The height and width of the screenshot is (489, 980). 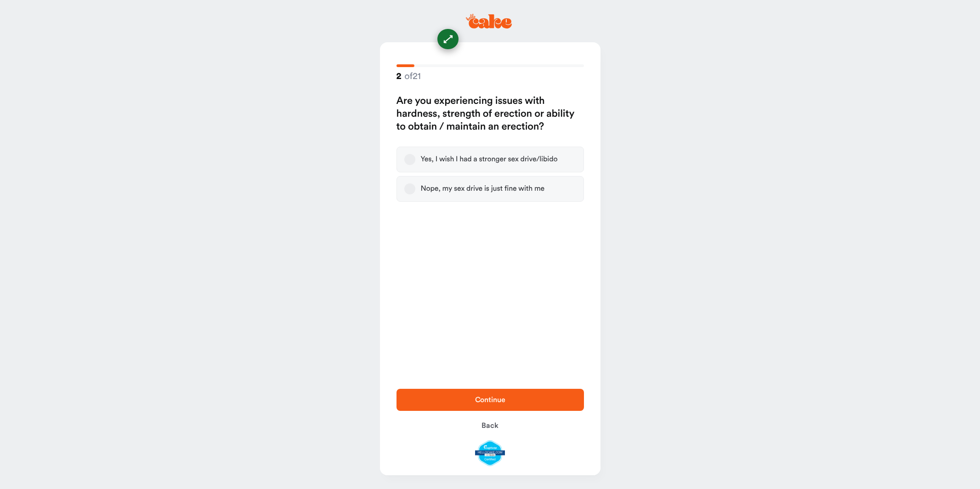 What do you see at coordinates (410, 160) in the screenshot?
I see `button: Yes, I wish I had a stronger sex drive/libido` at bounding box center [410, 160].